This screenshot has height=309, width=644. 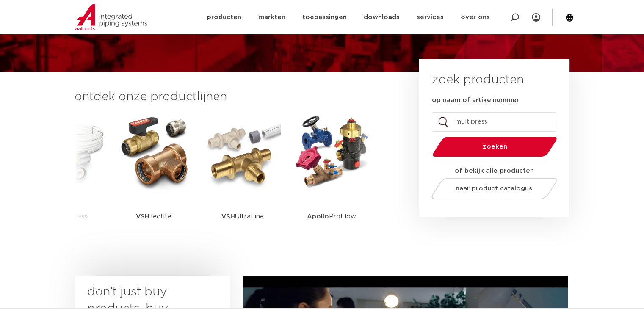 What do you see at coordinates (154, 216) in the screenshot?
I see `p: Tectite` at bounding box center [154, 216].